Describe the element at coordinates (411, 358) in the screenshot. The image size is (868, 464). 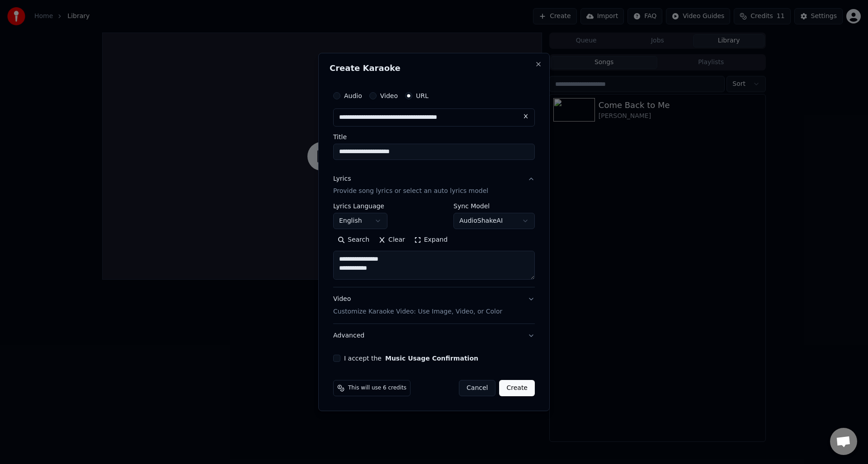
I see `label: I accept the` at that location.